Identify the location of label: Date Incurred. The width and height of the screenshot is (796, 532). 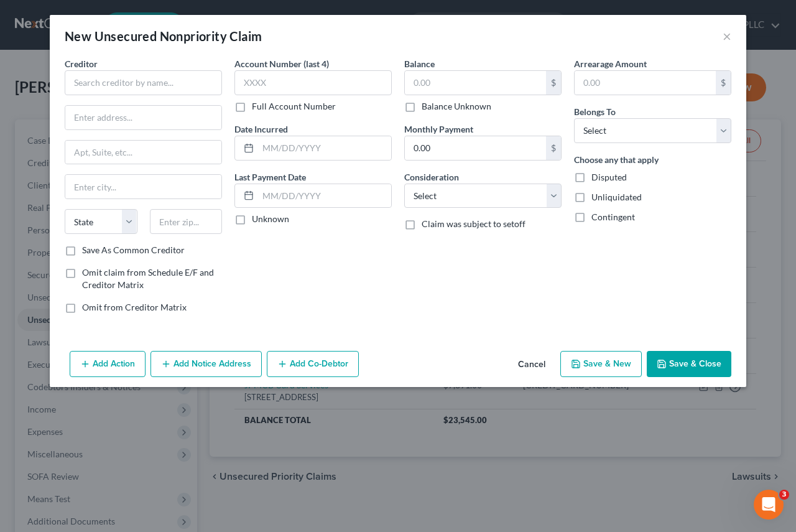
(261, 129).